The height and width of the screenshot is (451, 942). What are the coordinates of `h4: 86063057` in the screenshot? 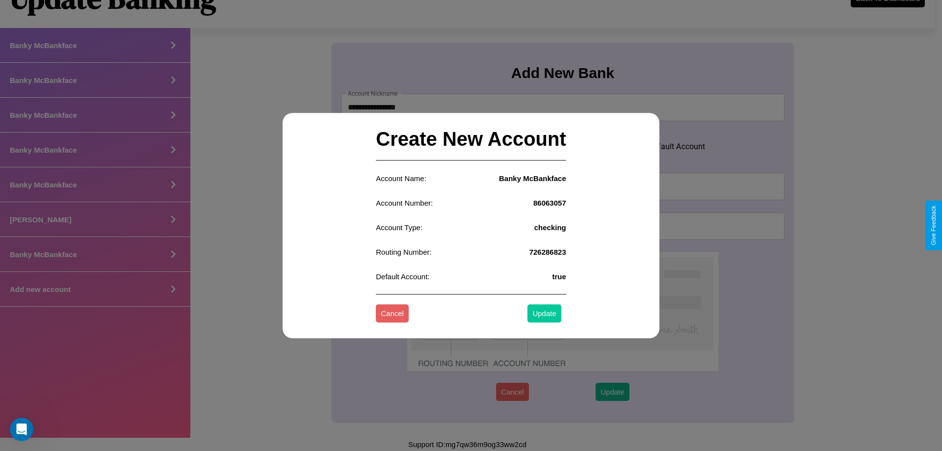 It's located at (549, 203).